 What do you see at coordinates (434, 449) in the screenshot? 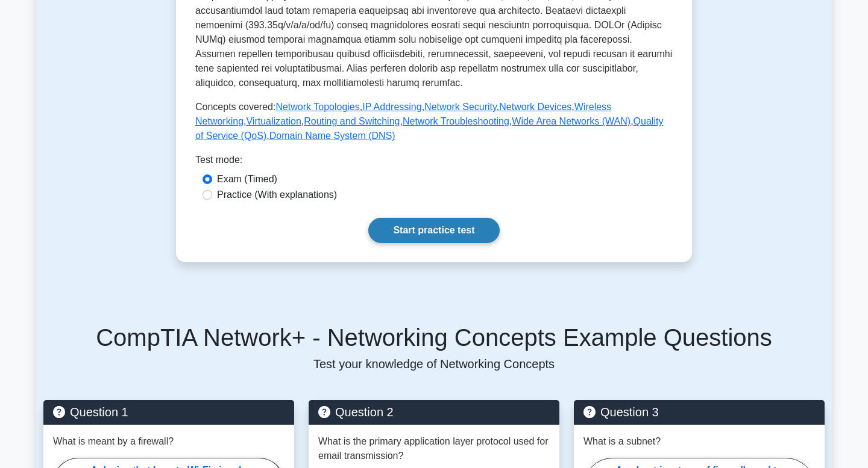
I see `p: What is the primary application layer protocol used for email transmission?` at bounding box center [434, 449].